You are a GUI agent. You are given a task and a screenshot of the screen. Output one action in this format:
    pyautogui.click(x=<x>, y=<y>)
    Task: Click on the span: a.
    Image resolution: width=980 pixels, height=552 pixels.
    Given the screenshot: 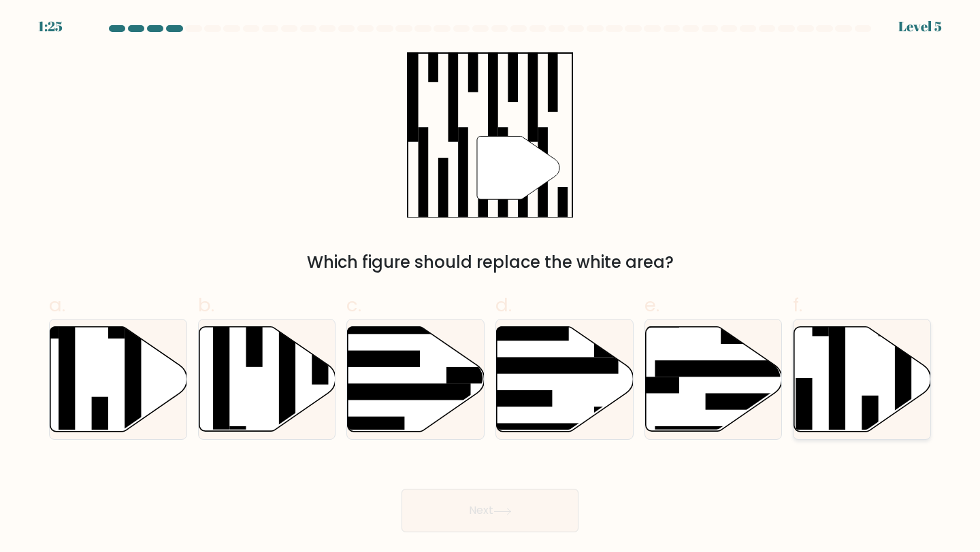 What is the action you would take?
    pyautogui.click(x=57, y=304)
    